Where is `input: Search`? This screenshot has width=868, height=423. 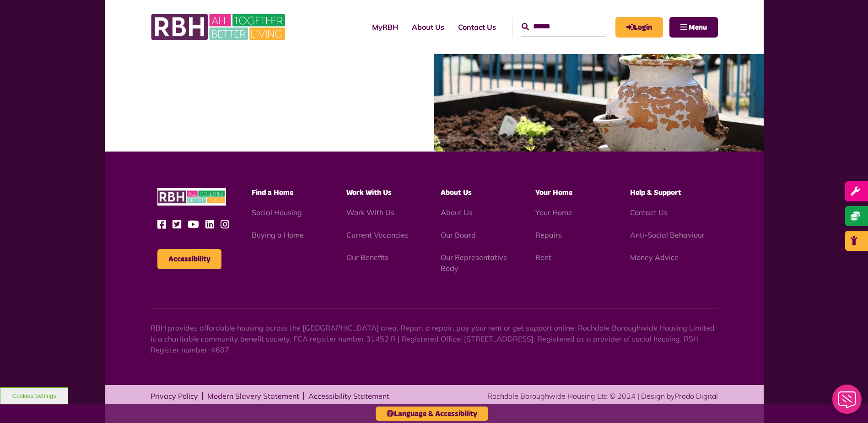 input: Search is located at coordinates (564, 26).